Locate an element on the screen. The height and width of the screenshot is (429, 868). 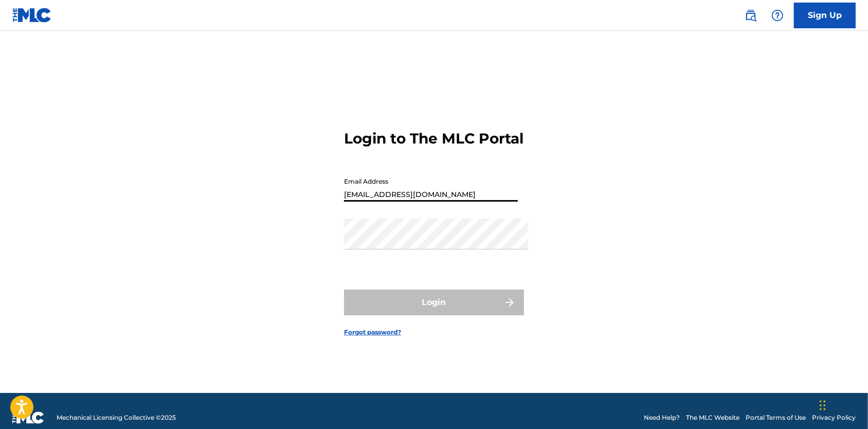
a: Portal Terms of Use is located at coordinates (776, 418).